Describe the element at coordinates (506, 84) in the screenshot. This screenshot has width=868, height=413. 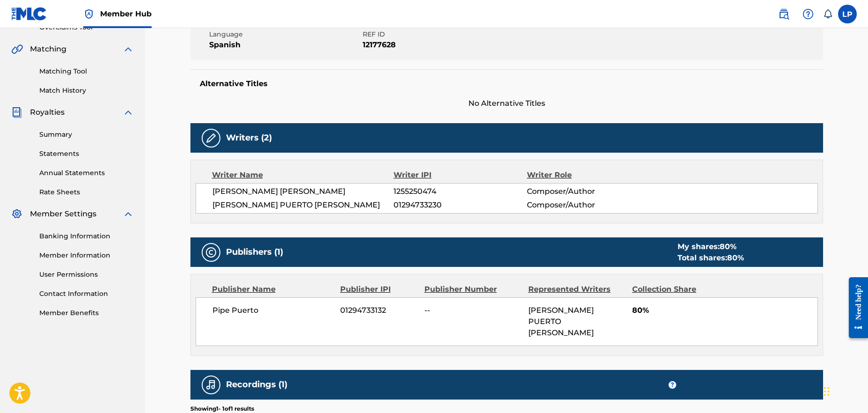
I see `h5: Alternative Titles` at that location.